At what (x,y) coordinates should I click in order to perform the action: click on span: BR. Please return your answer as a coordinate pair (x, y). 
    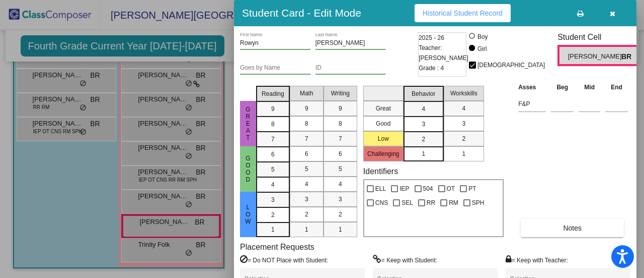
    Looking at the image, I should click on (628, 57).